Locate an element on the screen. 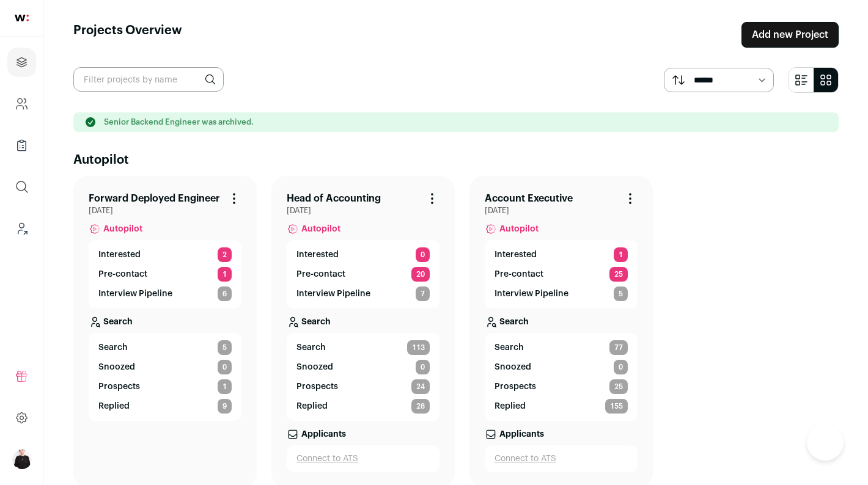  span: 113 is located at coordinates (418, 348).